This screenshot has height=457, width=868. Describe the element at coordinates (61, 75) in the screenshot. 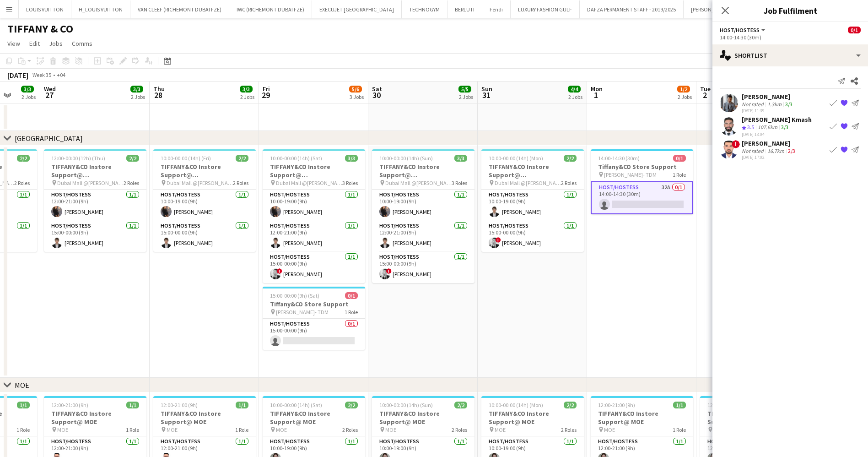

I see `div: +04` at that location.